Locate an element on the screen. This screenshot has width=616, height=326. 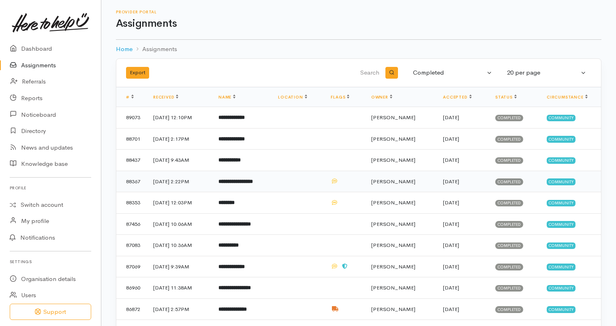
h6: Provider Portal is located at coordinates (358, 12).